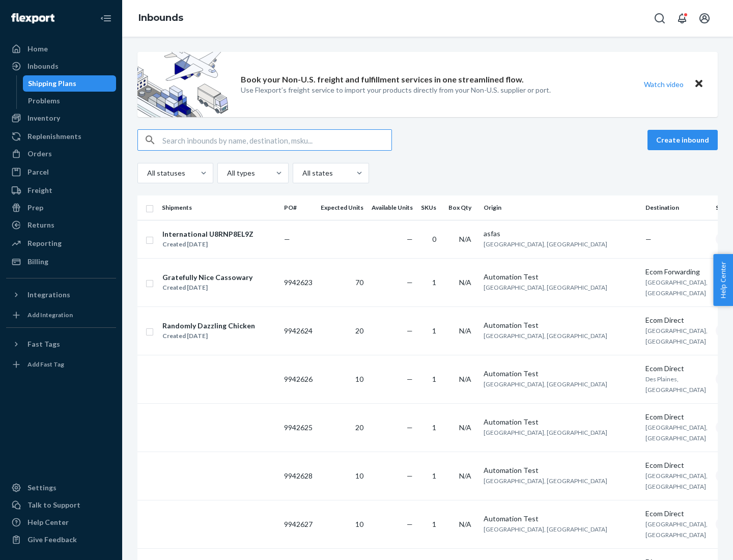 The height and width of the screenshot is (560, 733). Describe the element at coordinates (44, 101) in the screenshot. I see `div: Problems` at that location.